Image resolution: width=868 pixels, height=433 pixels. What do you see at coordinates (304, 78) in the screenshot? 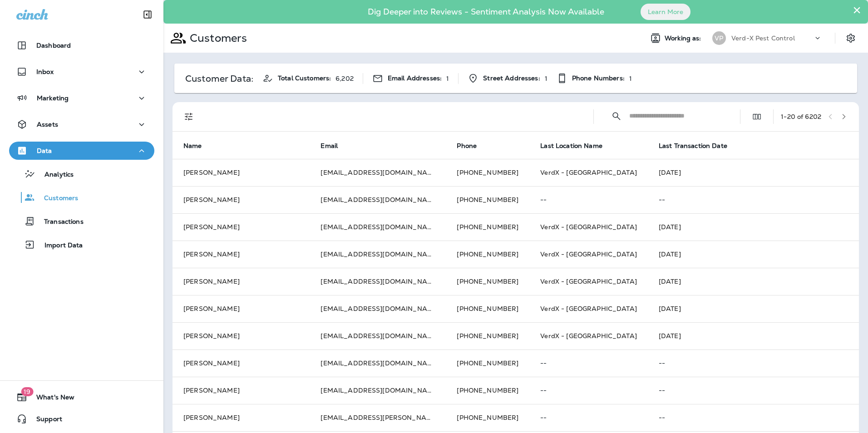
I see `span: Total Customers:` at bounding box center [304, 78].